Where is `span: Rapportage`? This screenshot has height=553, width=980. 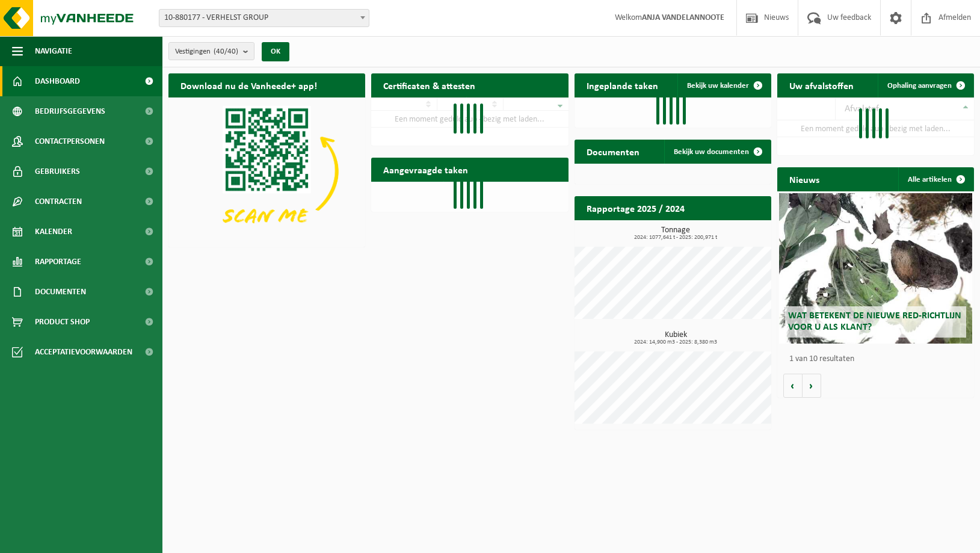
span: Rapportage is located at coordinates (58, 262).